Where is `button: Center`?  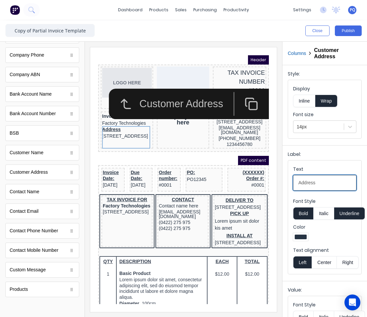
button: Center is located at coordinates (324, 263).